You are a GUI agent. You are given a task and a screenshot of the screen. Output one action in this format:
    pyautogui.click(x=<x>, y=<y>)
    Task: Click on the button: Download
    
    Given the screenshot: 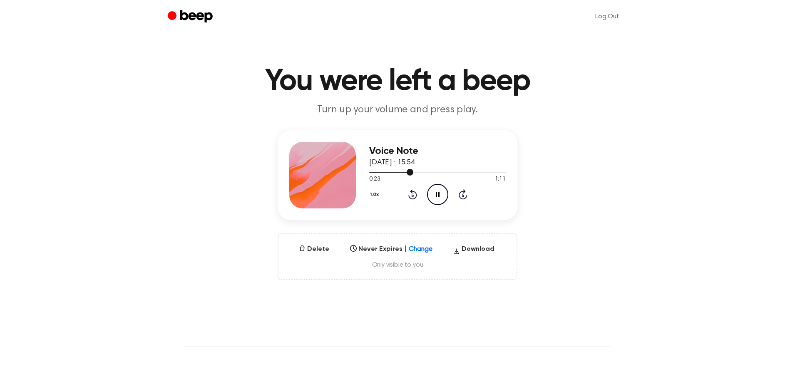 What is the action you would take?
    pyautogui.click(x=474, y=251)
    